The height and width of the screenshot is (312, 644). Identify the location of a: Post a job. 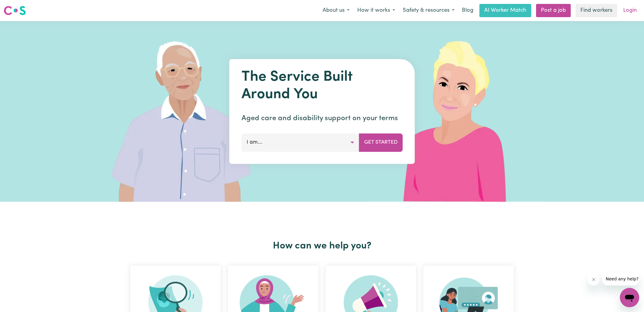
(553, 10).